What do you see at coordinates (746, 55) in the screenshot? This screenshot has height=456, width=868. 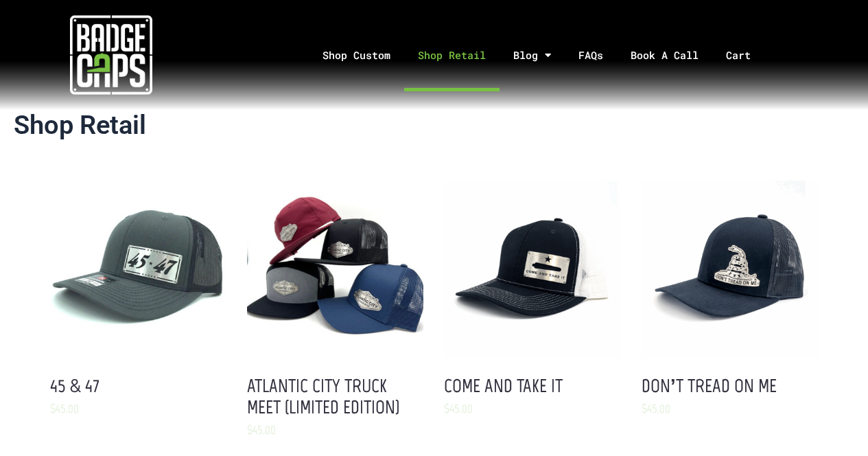 I see `a: Cart` at bounding box center [746, 55].